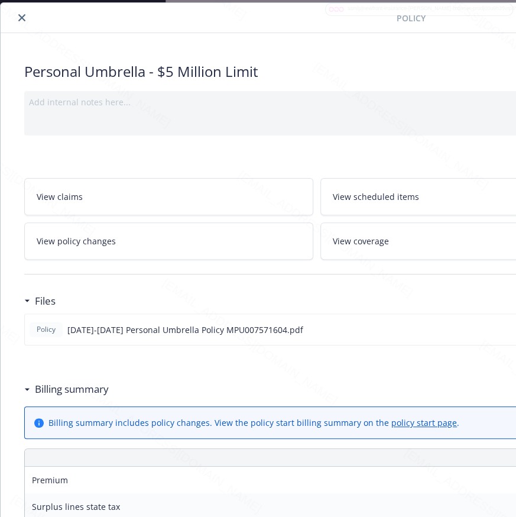 The image size is (516, 517). I want to click on span: Surplus lines state tax, so click(76, 506).